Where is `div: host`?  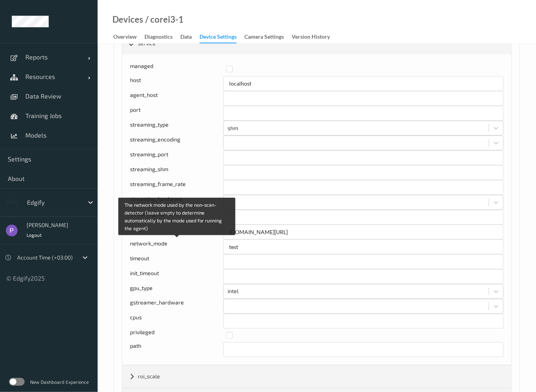
div: host is located at coordinates (177, 83).